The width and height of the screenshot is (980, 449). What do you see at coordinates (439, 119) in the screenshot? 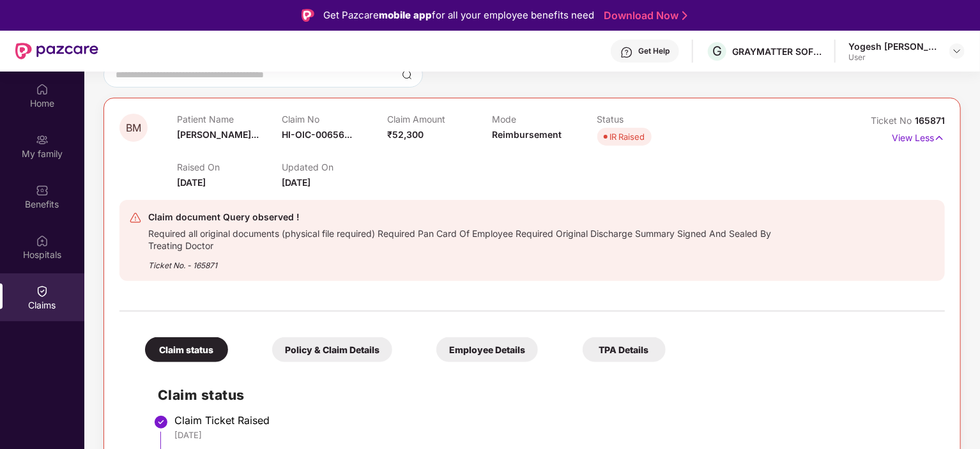
I see `p: Claim Amount` at bounding box center [439, 119].